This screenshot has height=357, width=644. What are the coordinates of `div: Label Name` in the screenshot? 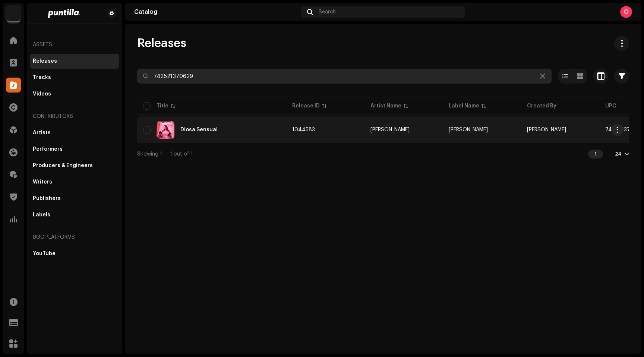 It's located at (464, 106).